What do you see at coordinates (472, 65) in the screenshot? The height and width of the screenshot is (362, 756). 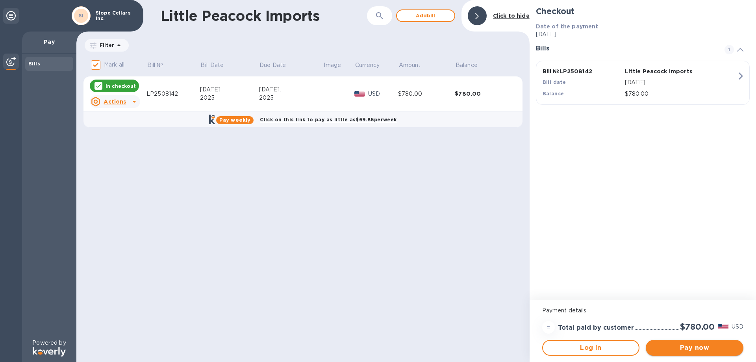 I see `span: Balance` at bounding box center [472, 65].